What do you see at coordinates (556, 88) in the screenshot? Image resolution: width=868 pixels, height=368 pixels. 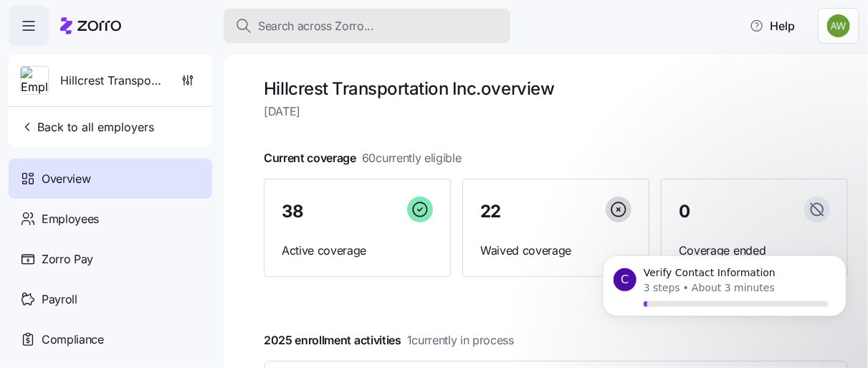 I see `h1: Hillcrest Transportation Inc. overview` at bounding box center [556, 88].